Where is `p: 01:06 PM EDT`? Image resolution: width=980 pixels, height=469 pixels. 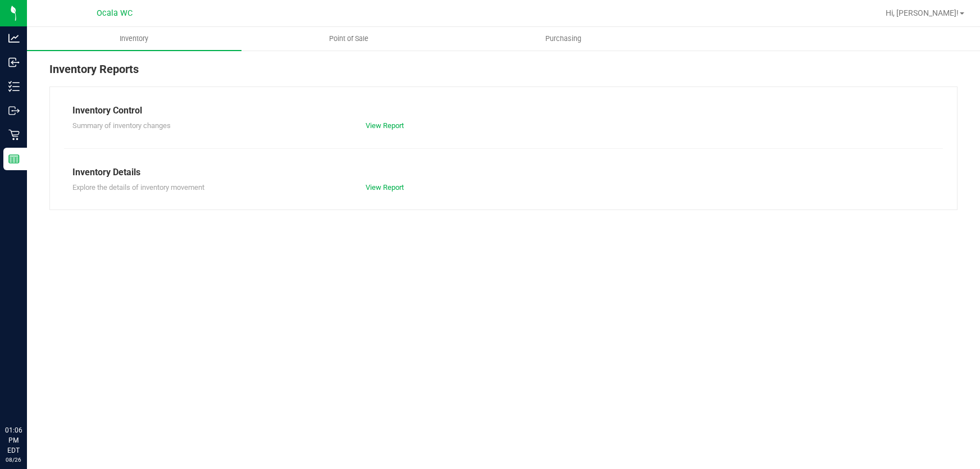 p: 01:06 PM EDT is located at coordinates (14, 440).